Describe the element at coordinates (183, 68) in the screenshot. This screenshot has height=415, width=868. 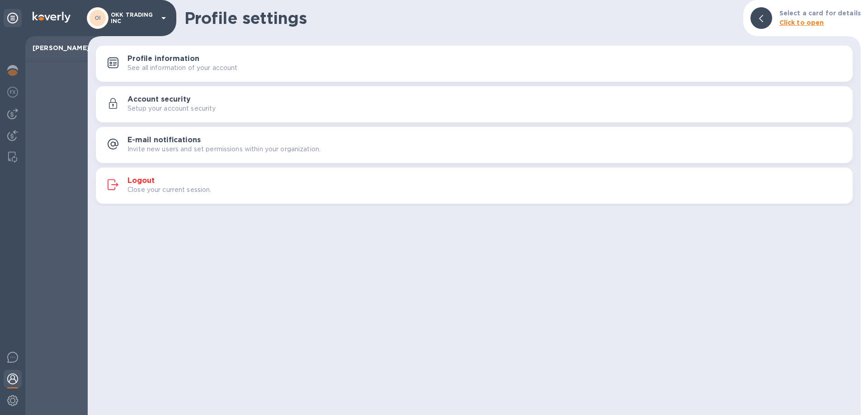
I see `p: See all information of your account` at that location.